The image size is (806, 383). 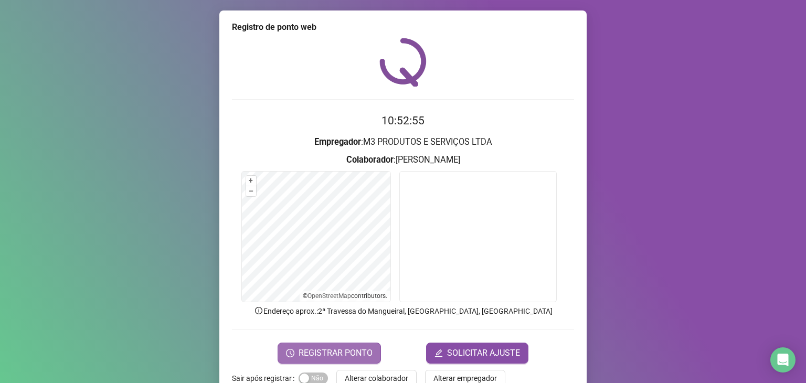 I want to click on li: © contributors., so click(x=345, y=296).